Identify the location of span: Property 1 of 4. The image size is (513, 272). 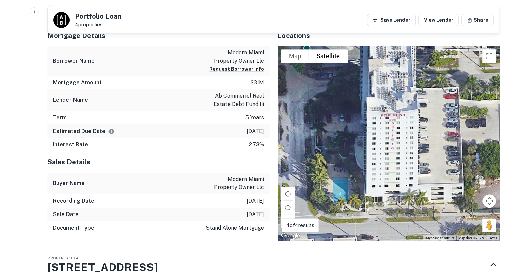
(63, 259).